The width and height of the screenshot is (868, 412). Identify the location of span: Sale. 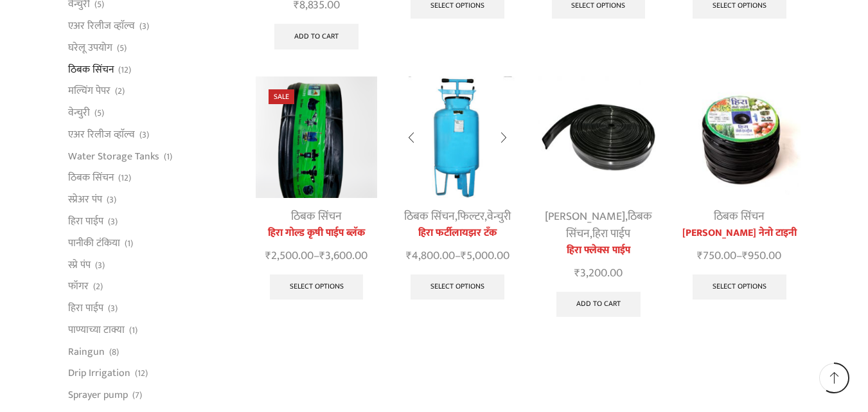
(282, 96).